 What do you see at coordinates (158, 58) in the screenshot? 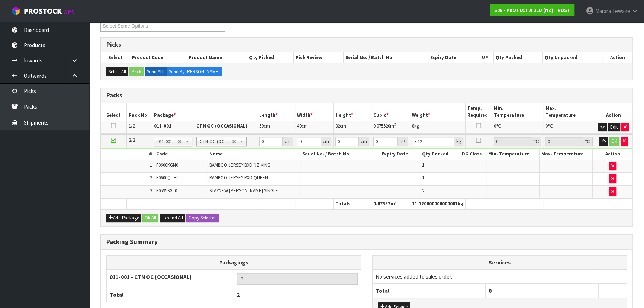
I see `th: Product Code` at bounding box center [158, 58].